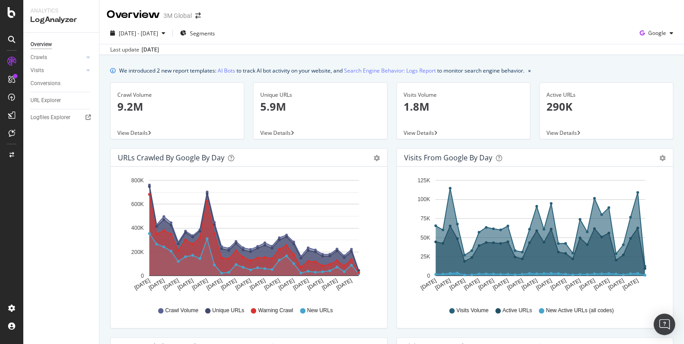 This screenshot has width=684, height=344. Describe the element at coordinates (138, 204) in the screenshot. I see `text: 600K` at that location.